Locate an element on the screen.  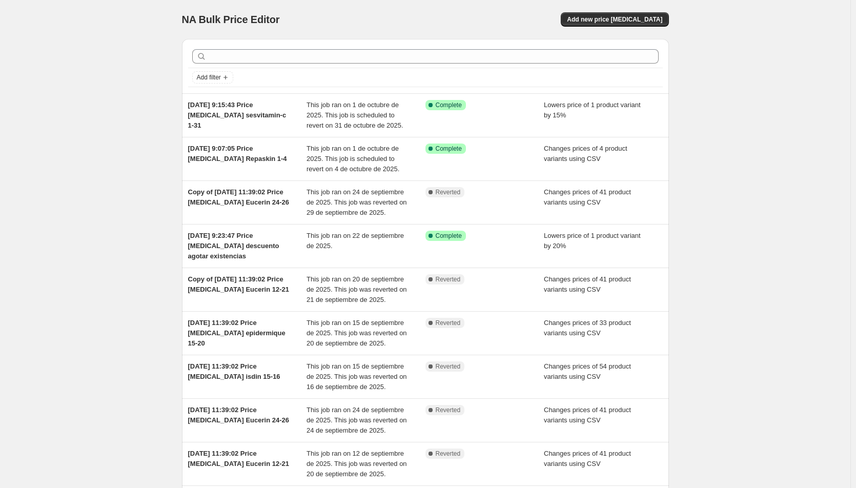
button: Add filter is located at coordinates (213, 77).